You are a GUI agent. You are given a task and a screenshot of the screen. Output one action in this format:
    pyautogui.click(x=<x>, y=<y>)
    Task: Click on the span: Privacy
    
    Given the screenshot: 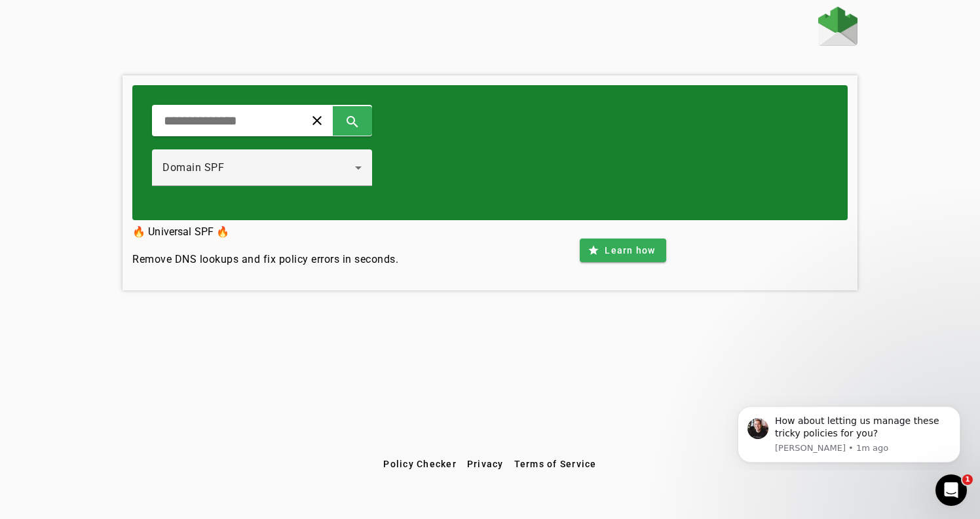 What is the action you would take?
    pyautogui.click(x=486, y=464)
    